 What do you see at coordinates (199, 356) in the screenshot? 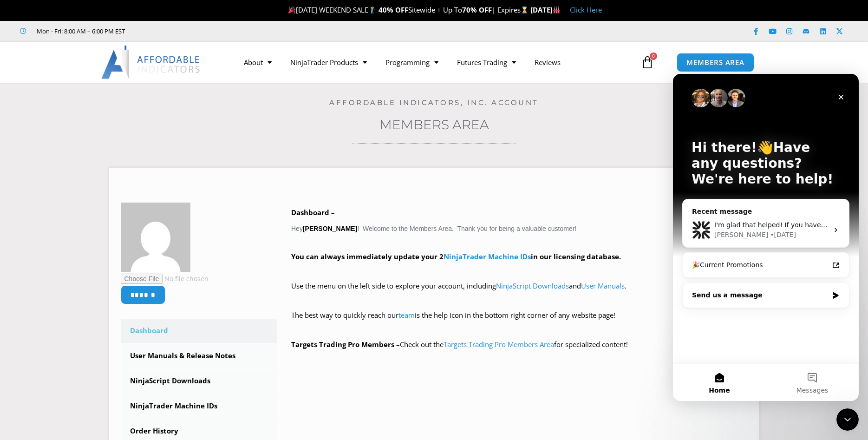
I see `a: User Manuals & Release Notes` at bounding box center [199, 356].